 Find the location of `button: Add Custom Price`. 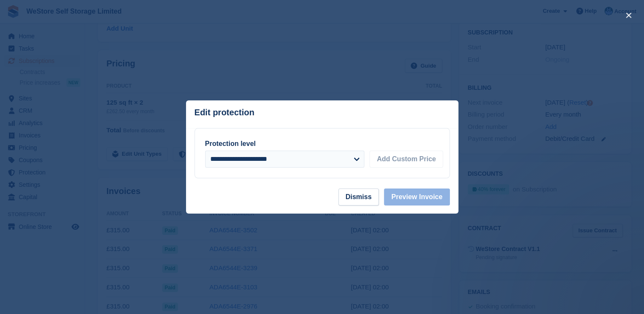

button: Add Custom Price is located at coordinates (406, 159).